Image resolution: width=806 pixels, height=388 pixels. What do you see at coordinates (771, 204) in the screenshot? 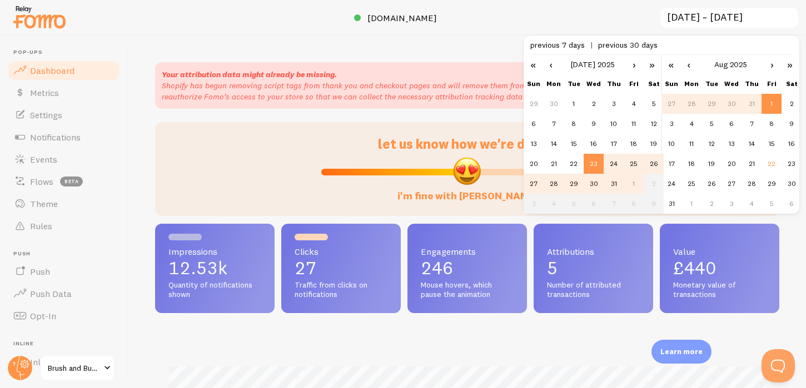
I see `td: 05/09/2025` at bounding box center [771, 204].